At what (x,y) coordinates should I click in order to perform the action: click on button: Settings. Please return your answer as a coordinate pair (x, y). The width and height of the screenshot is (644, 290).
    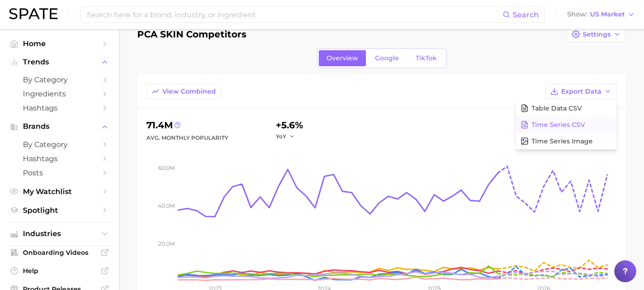
    Looking at the image, I should click on (596, 34).